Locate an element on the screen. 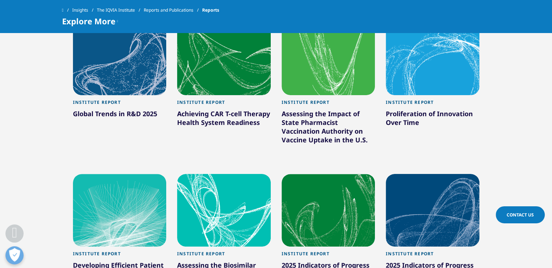 Image resolution: width=552 pixels, height=268 pixels. a: Institute Report Assessing the Impact of State Pharmacist Vaccination Authority on Vaccine Uptake... is located at coordinates (328, 129).